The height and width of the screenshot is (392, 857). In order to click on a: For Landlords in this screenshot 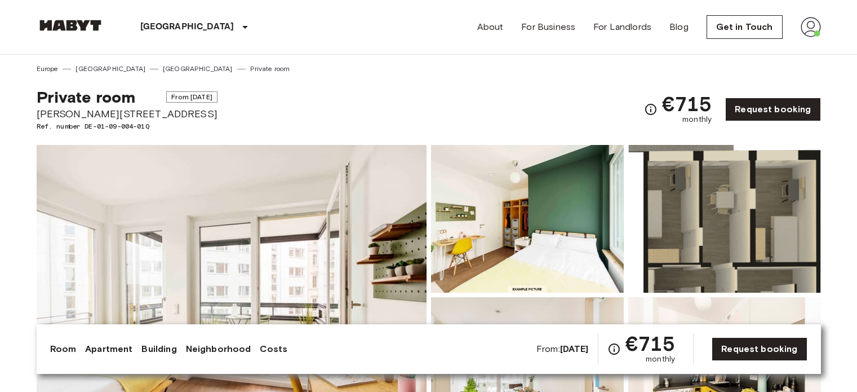, I will do `click(622, 27)`.